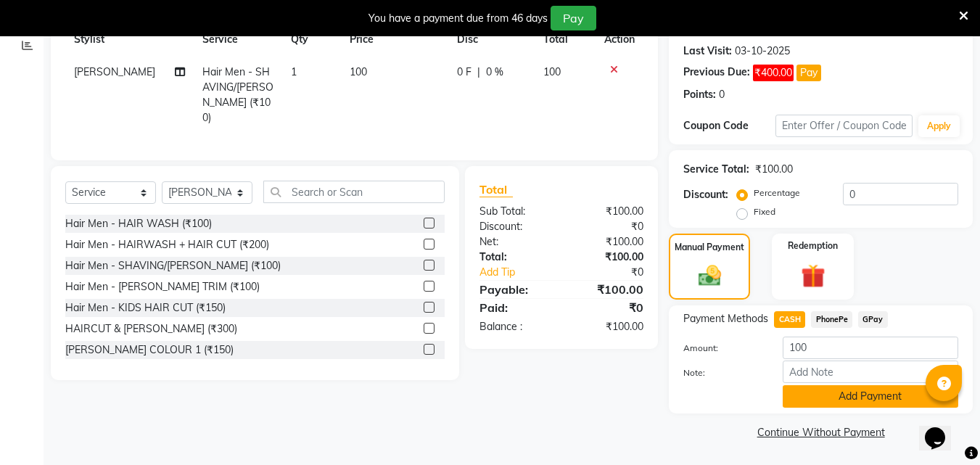 This screenshot has height=465, width=980. Describe the element at coordinates (729, 125) in the screenshot. I see `div: Coupon Code` at that location.